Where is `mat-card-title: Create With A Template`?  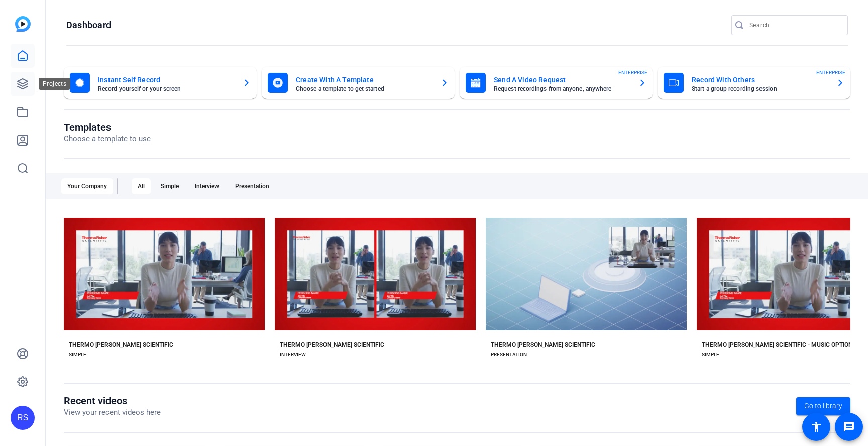 mat-card-title: Create With A Template is located at coordinates (364, 80).